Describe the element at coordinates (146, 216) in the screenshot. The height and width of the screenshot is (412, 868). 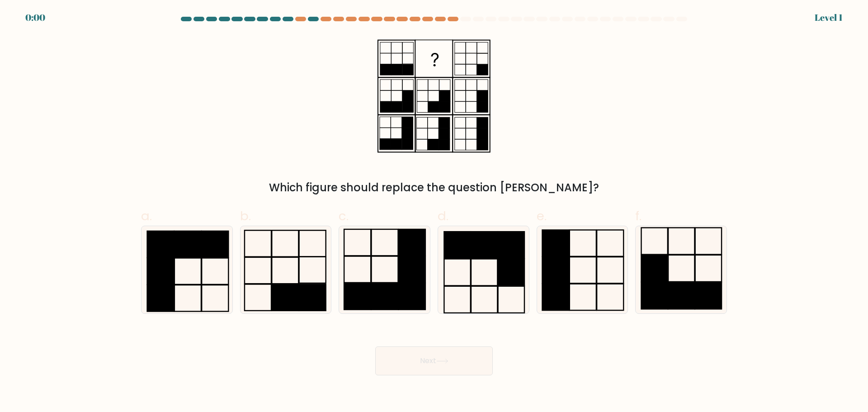
I see `span: a.` at that location.